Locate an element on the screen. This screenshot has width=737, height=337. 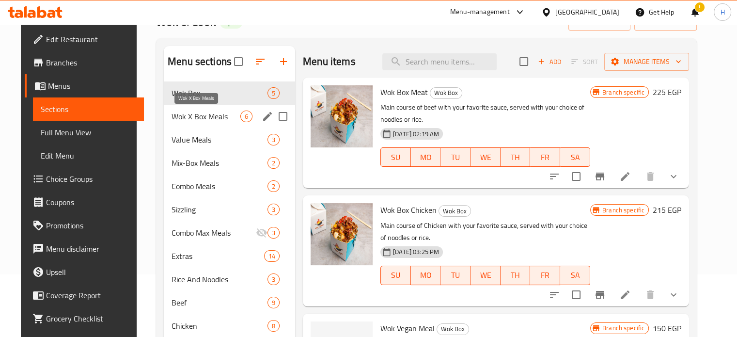
span: Rice And Noodles is located at coordinates (219, 279).